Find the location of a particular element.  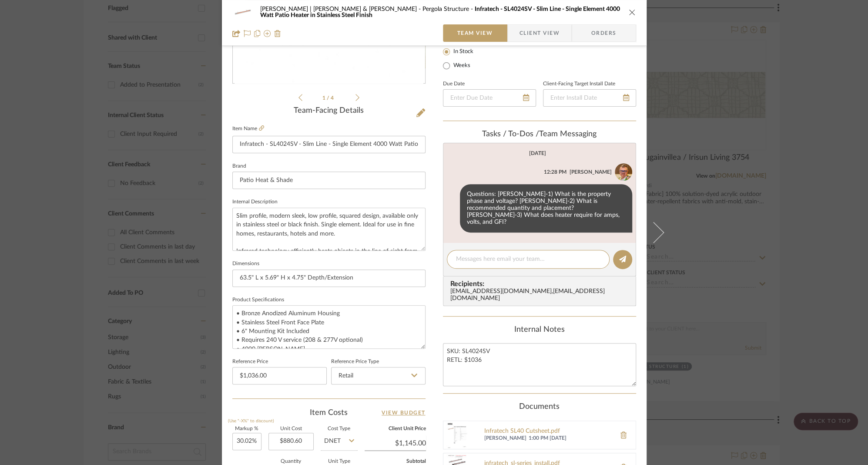

span: 4 is located at coordinates (333, 98).